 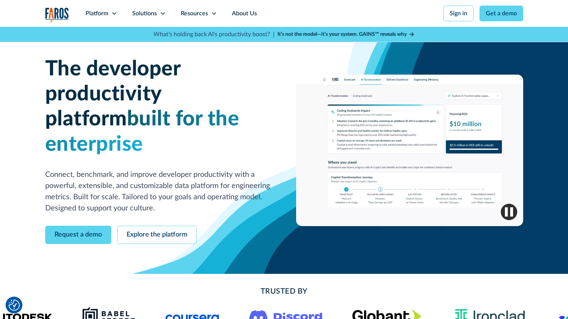 I want to click on h2: Trusted By, so click(x=284, y=292).